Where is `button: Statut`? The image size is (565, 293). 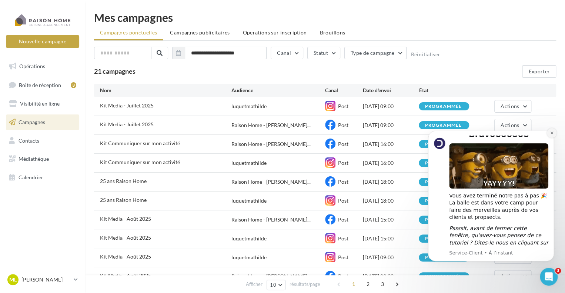
button: Statut is located at coordinates (323, 53).